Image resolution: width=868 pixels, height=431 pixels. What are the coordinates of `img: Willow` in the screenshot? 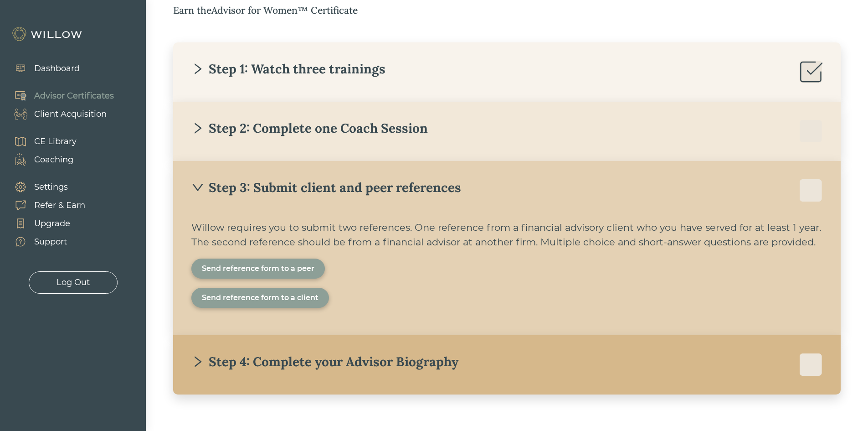 It's located at (48, 34).